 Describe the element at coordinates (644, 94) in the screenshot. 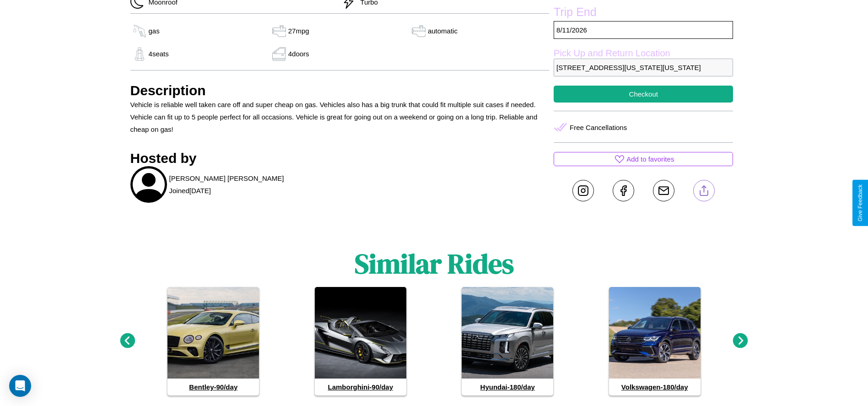

I see `button: Checkout` at that location.